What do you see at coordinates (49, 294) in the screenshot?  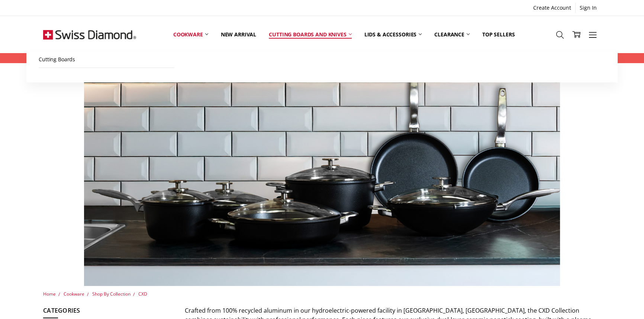 I see `span: Home` at bounding box center [49, 294].